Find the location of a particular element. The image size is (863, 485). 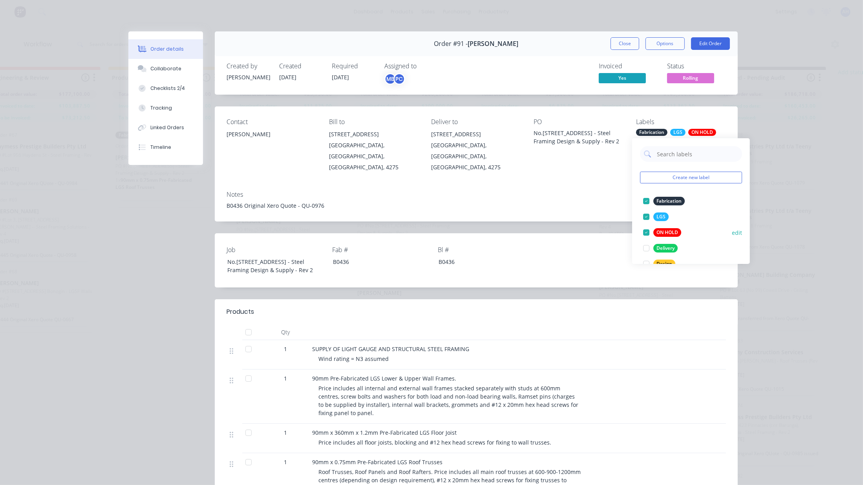

button: Rolling is located at coordinates (690, 79).